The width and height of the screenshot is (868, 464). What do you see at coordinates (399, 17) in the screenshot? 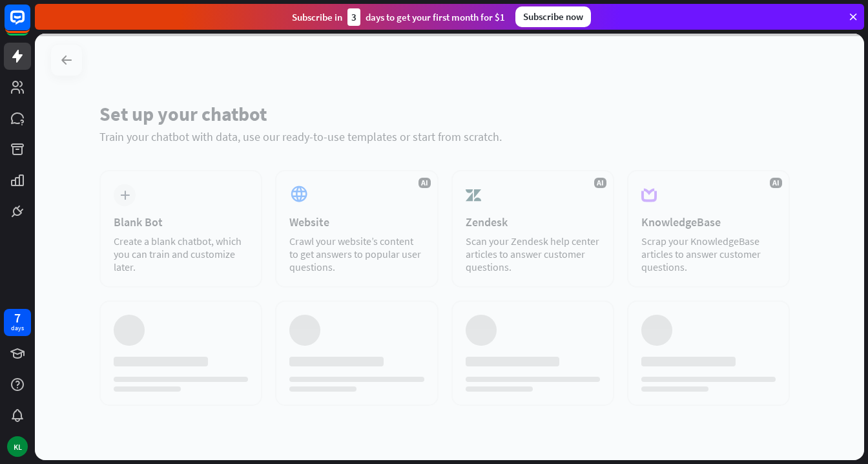
I see `div: Subscribe in days to get your first month for $1` at bounding box center [399, 17].